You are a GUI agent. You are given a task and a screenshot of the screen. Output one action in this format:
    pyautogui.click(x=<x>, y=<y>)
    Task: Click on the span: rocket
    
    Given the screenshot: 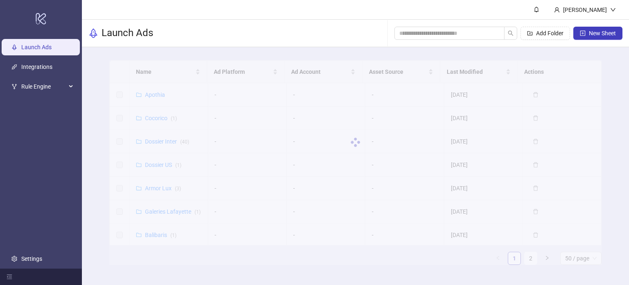 What is the action you would take?
    pyautogui.click(x=93, y=33)
    